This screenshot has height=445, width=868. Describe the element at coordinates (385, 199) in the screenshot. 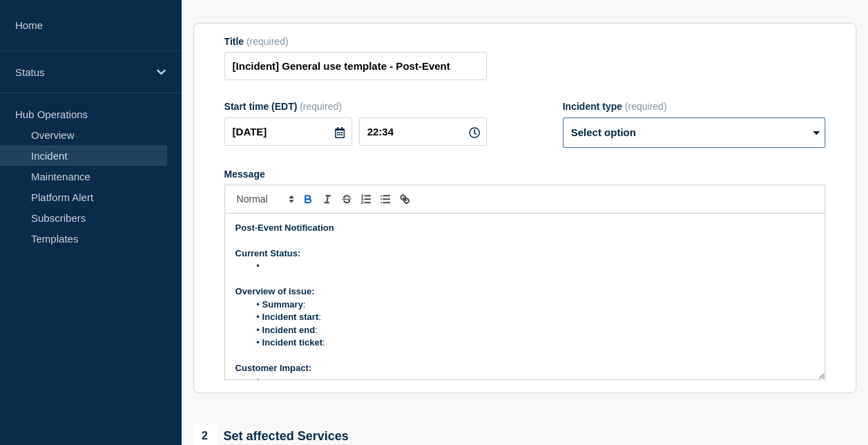

I see `button: Toggle bulleted list` at that location.